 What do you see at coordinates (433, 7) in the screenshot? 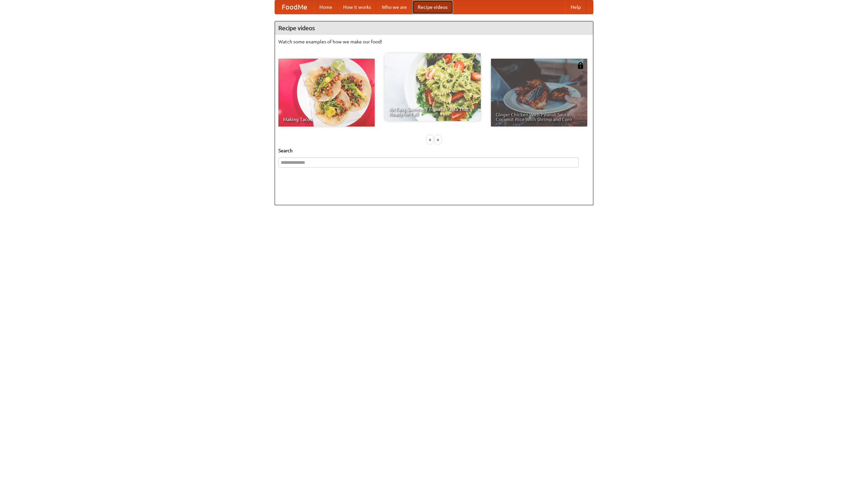
I see `a: Recipe videos` at bounding box center [433, 7].